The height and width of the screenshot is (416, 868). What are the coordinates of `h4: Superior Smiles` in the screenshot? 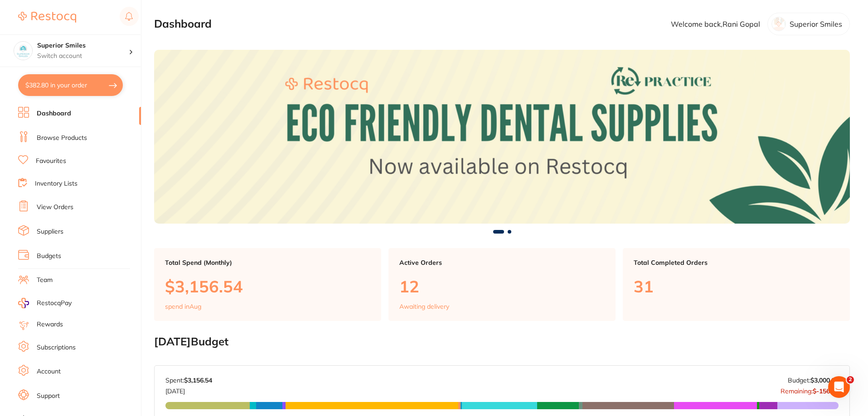 It's located at (83, 46).